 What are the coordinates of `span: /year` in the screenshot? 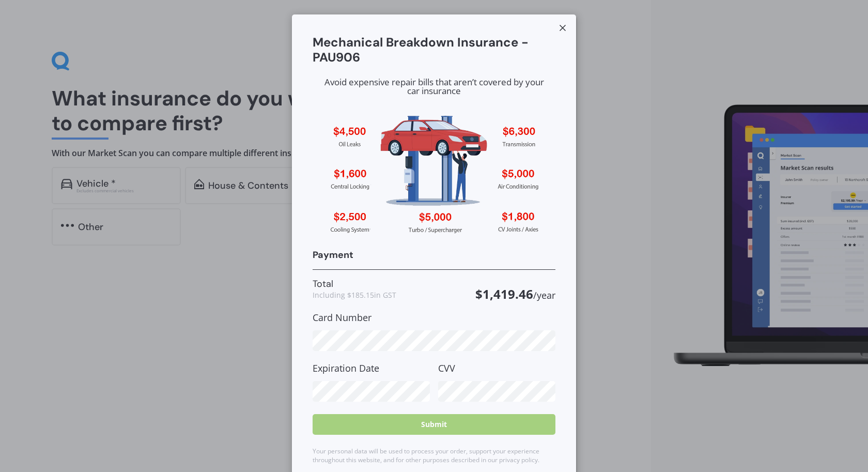 It's located at (544, 295).